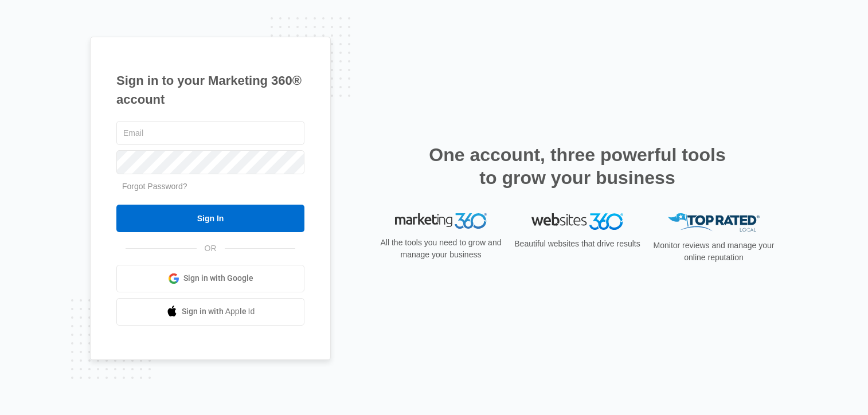  Describe the element at coordinates (218, 278) in the screenshot. I see `span: Sign in with Google` at that location.